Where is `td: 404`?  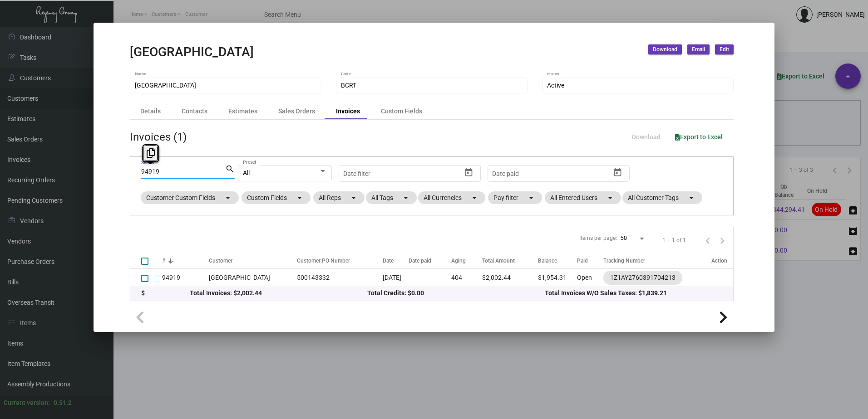
td: 404 is located at coordinates (467, 278).